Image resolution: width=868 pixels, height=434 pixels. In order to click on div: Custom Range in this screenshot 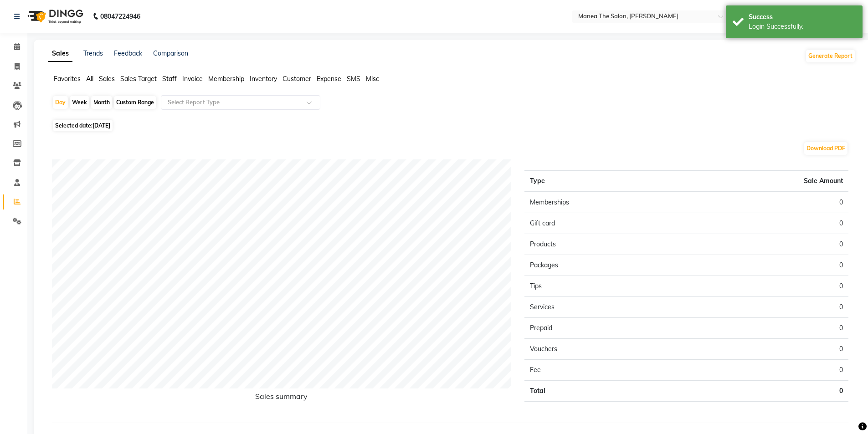, I will do `click(135, 103)`.